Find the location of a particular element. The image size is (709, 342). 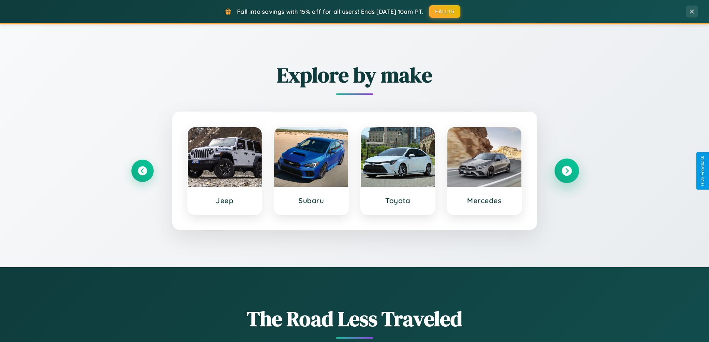

div: Give Feedback is located at coordinates (702, 171).